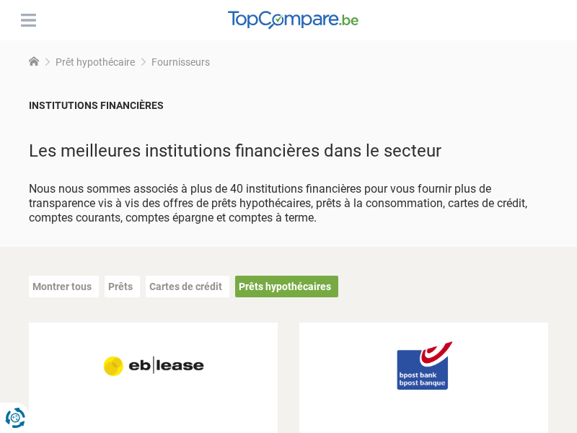 The height and width of the screenshot is (433, 577). I want to click on a: Prêts hypothécaires, so click(285, 286).